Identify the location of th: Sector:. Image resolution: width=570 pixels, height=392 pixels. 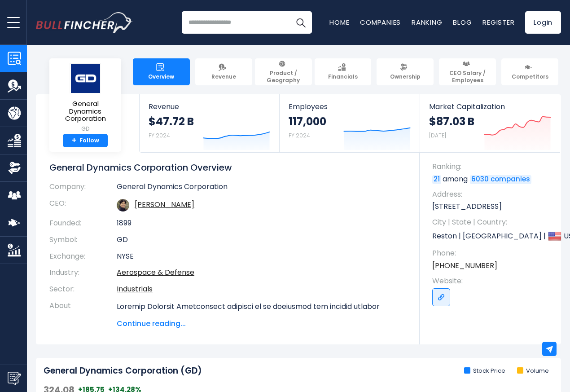
(83, 289).